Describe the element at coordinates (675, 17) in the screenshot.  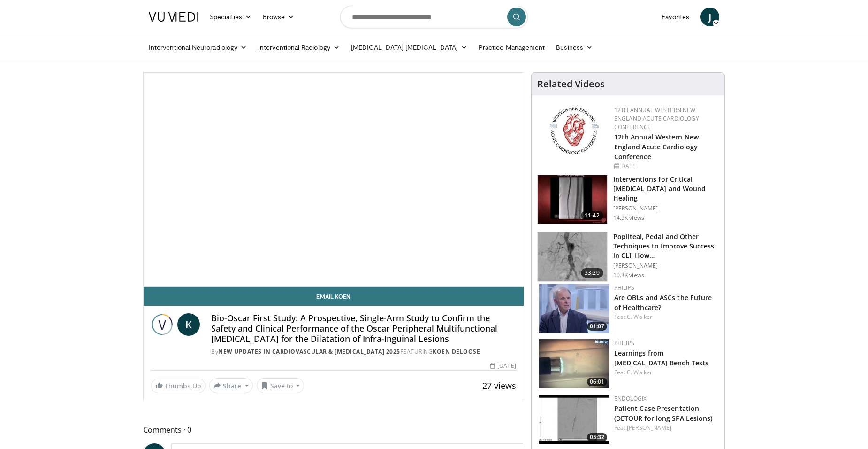
I see `a: Favorites` at that location.